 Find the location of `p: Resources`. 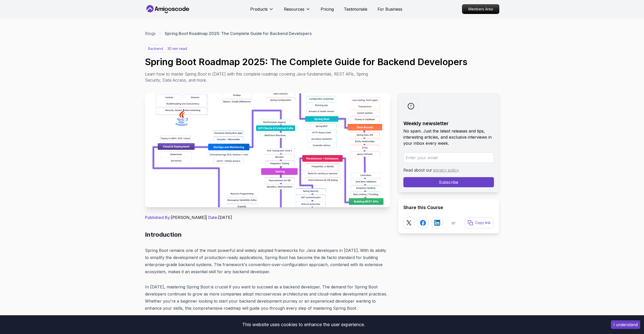

p: Resources is located at coordinates (294, 9).